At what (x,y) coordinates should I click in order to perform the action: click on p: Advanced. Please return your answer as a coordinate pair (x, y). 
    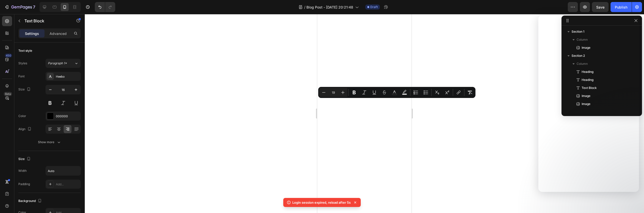
    Looking at the image, I should click on (58, 33).